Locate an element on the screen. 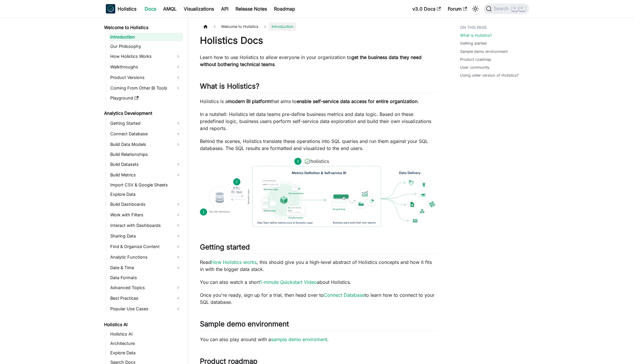 The image size is (635, 364). p: Learn how to use Holistics to allow everyone in your organization to . is located at coordinates (318, 61).